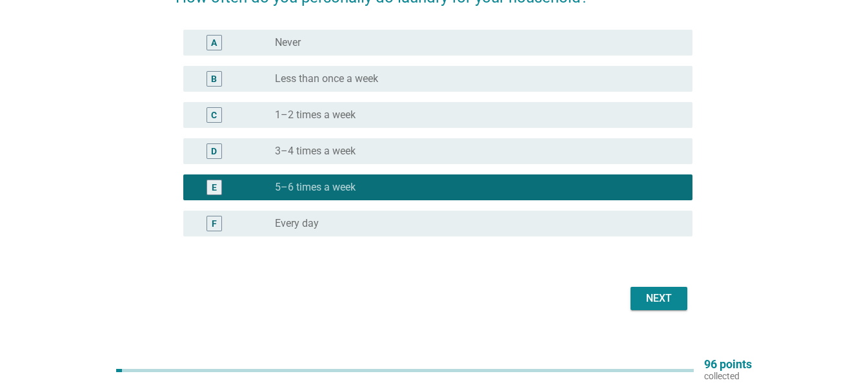  I want to click on div: B, so click(214, 79).